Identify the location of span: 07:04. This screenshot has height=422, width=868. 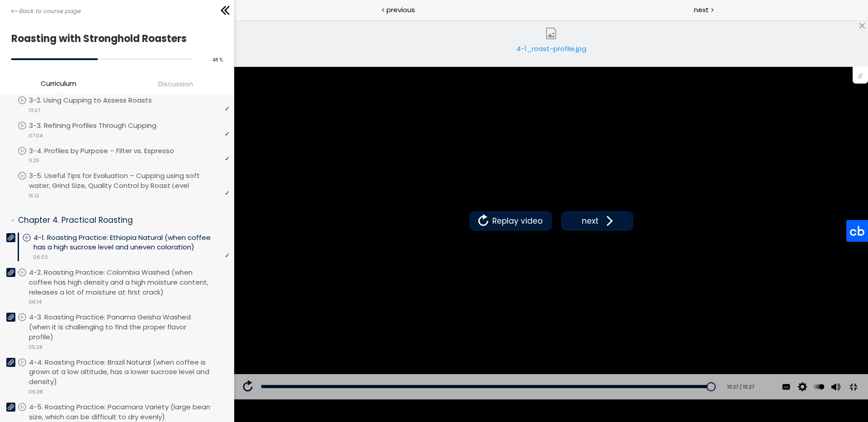
(35, 136).